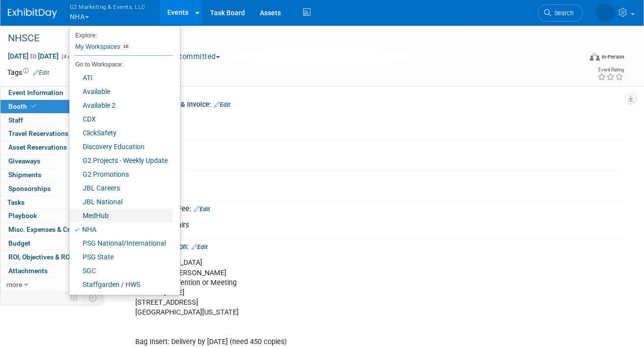 The image size is (644, 348). Describe the element at coordinates (327, 226) in the screenshot. I see `div: 2 tables, 4 chairs` at that location.